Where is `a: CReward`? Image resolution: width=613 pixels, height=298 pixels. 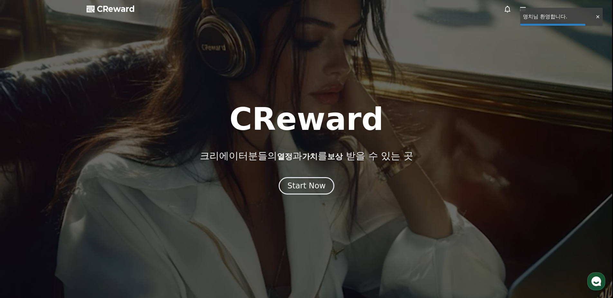 a: CReward is located at coordinates (111, 9).